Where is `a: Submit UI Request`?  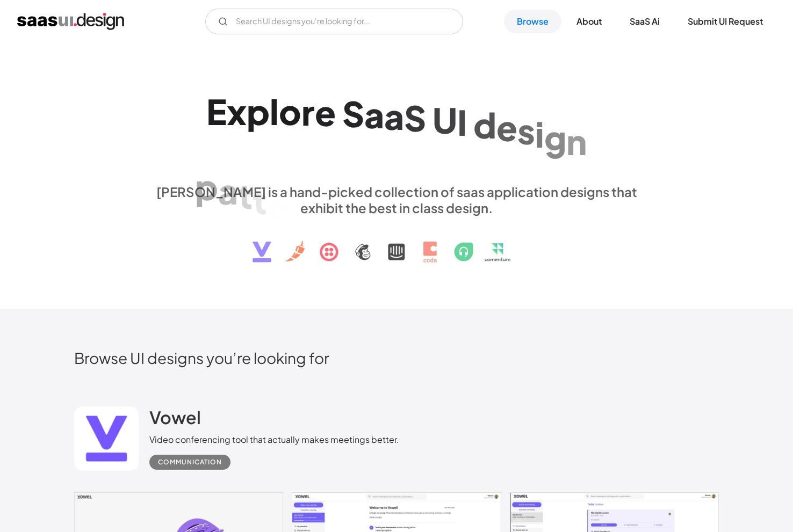
a: Submit UI Request is located at coordinates (725, 21).